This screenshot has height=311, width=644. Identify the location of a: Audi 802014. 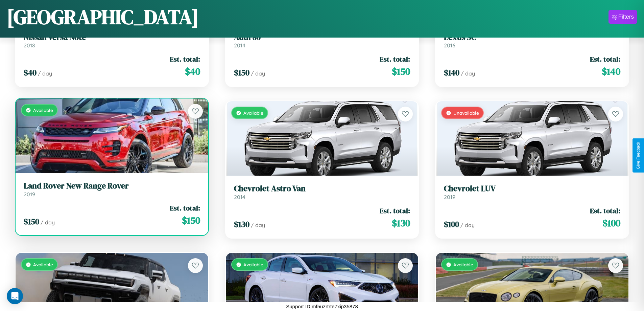
(322, 40).